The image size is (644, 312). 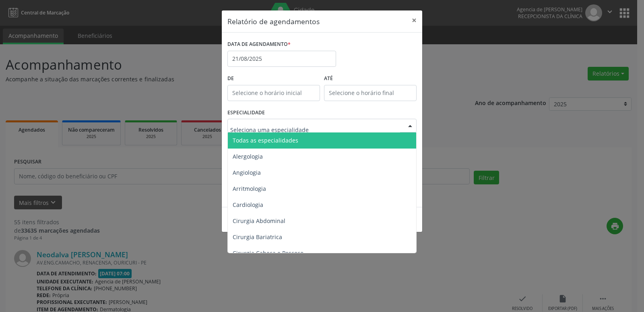 I want to click on input: Selecione uma data ou intervalo, so click(x=281, y=59).